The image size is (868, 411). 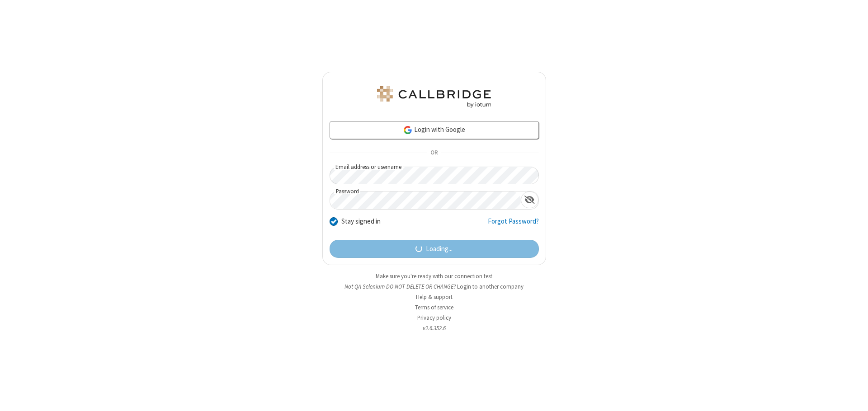 I want to click on button: Loading..., so click(x=434, y=249).